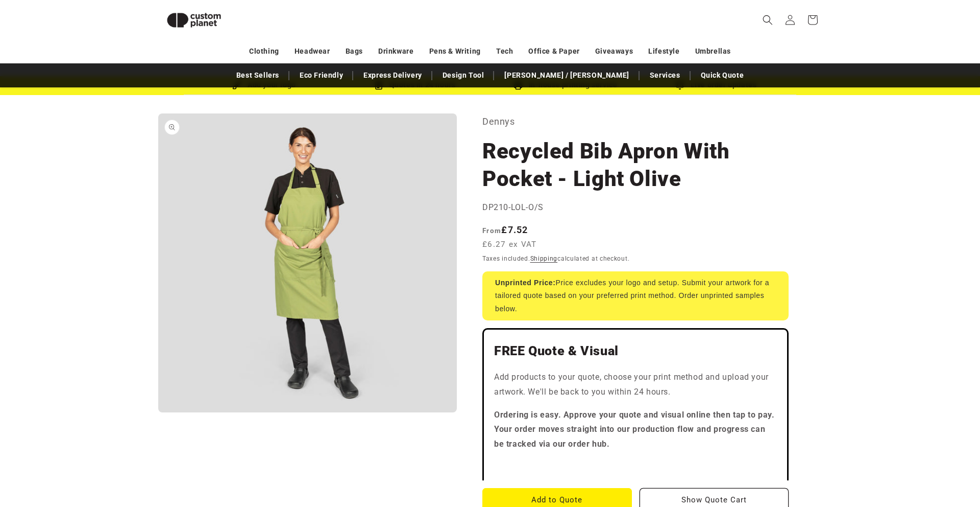  I want to click on strong: Unprinted Price:, so click(525, 283).